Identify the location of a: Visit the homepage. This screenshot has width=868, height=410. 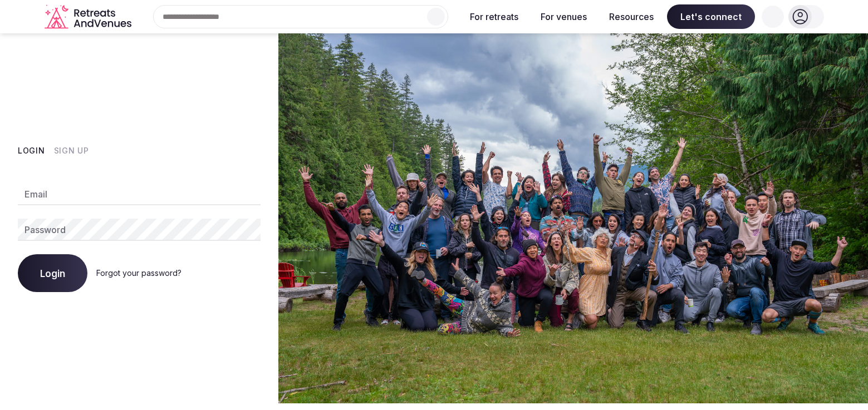
(89, 16).